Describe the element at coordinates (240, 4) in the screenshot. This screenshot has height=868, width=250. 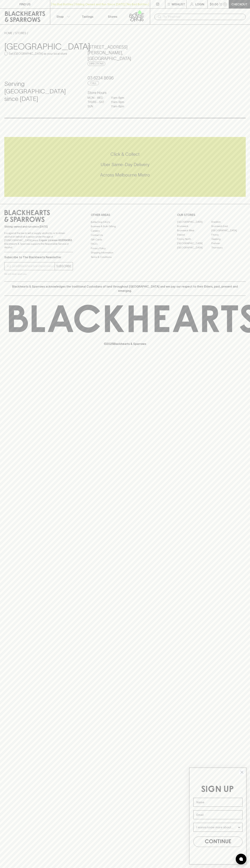
I see `p: Checkout` at that location.